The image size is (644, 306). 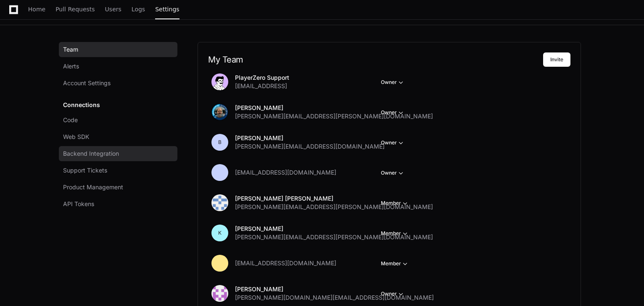 I want to click on a: Web SDK, so click(x=118, y=137).